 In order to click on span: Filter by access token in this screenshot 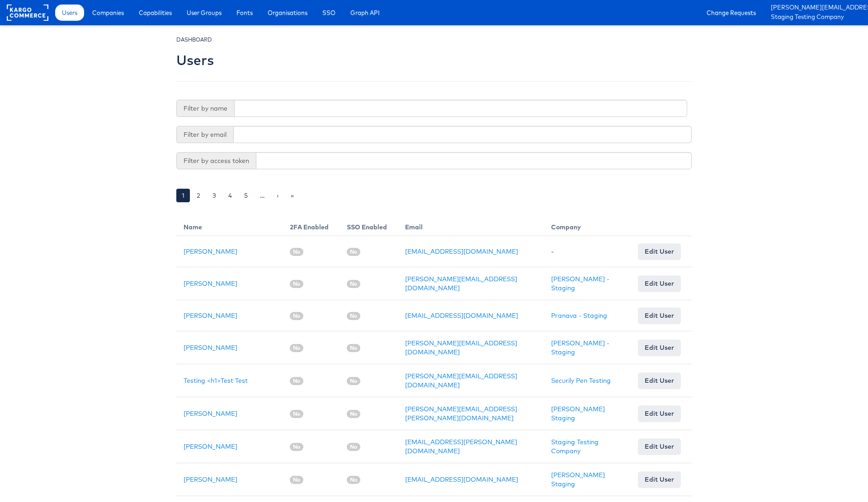, I will do `click(216, 161)`.